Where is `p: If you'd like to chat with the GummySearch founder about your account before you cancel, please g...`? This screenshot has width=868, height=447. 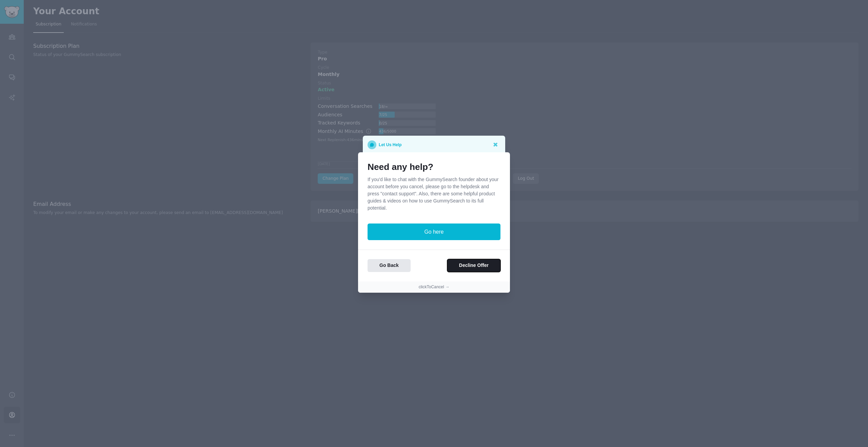
p: If you'd like to chat with the GummySearch founder about your account before you cancel, please g... is located at coordinates (434, 193).